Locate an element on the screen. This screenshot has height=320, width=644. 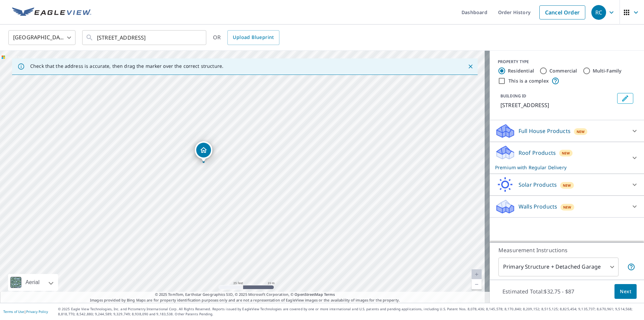
div: Primary Structure + Detached Garage is located at coordinates (559, 266).